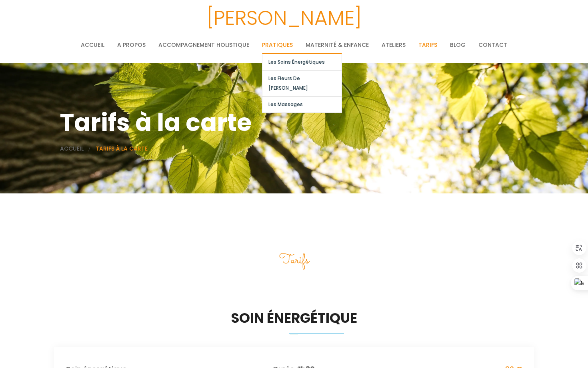  Describe the element at coordinates (302, 62) in the screenshot. I see `a: Les soins énergétiques` at that location.